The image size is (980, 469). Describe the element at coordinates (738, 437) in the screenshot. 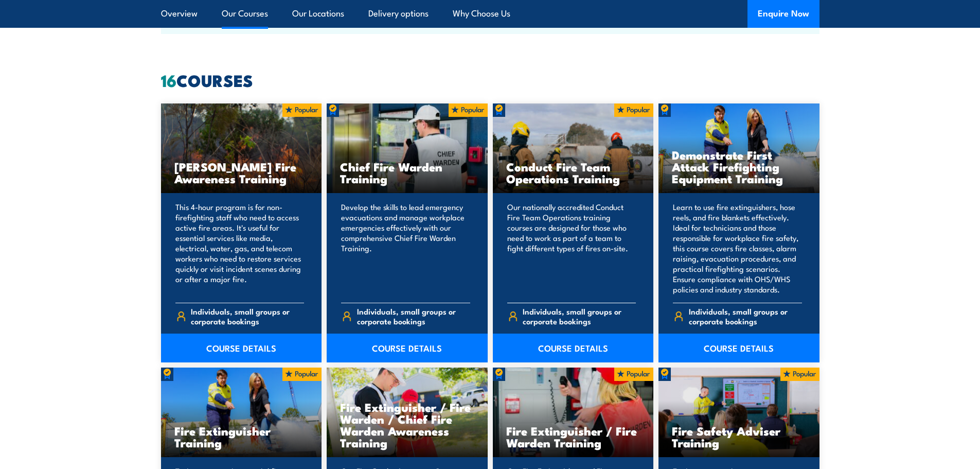

I see `h3: Fire Safety Adviser Training` at that location.